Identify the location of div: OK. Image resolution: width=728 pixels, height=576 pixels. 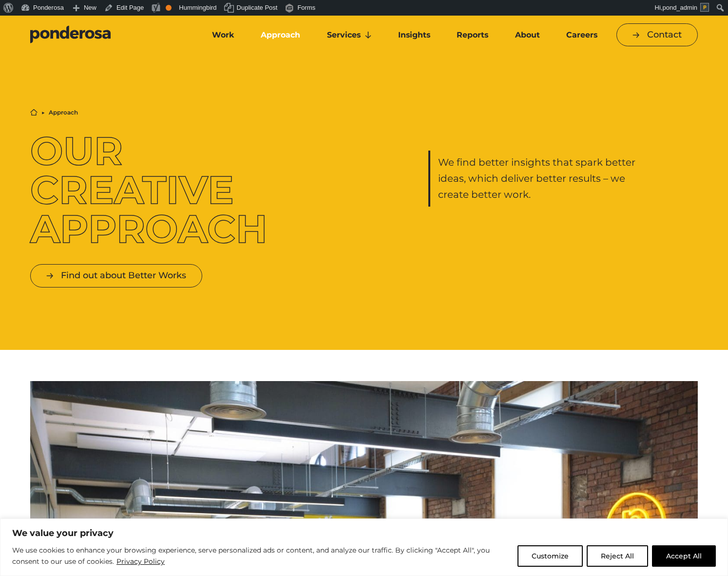
(168, 8).